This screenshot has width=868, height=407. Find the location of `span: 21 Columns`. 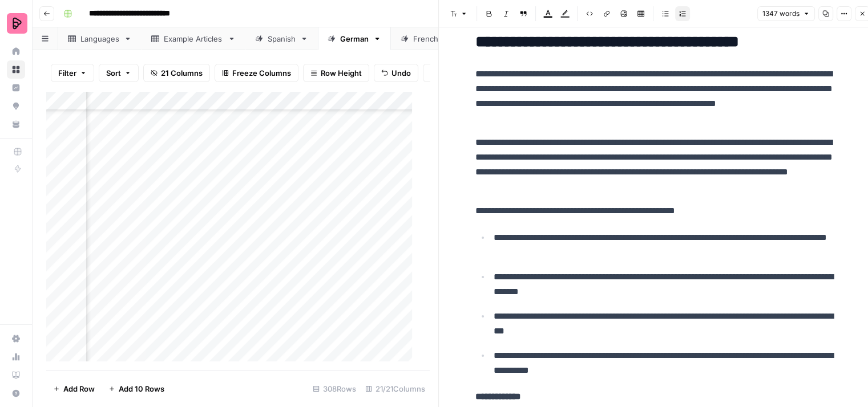

span: 21 Columns is located at coordinates (182, 73).